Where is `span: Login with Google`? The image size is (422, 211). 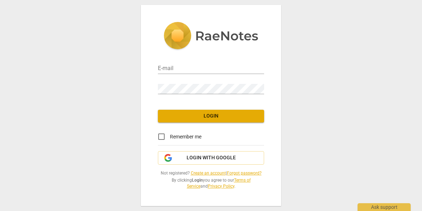
span: Login with Google is located at coordinates (211, 158).